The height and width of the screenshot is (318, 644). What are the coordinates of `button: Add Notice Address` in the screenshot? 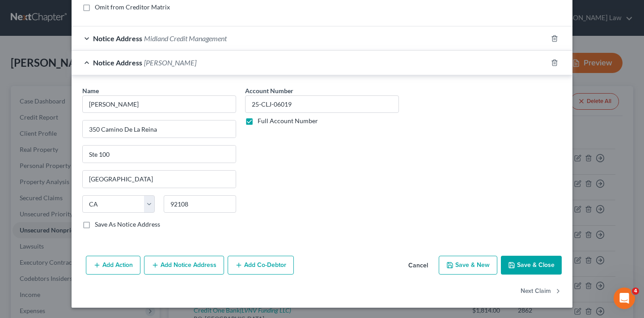 It's located at (183, 265).